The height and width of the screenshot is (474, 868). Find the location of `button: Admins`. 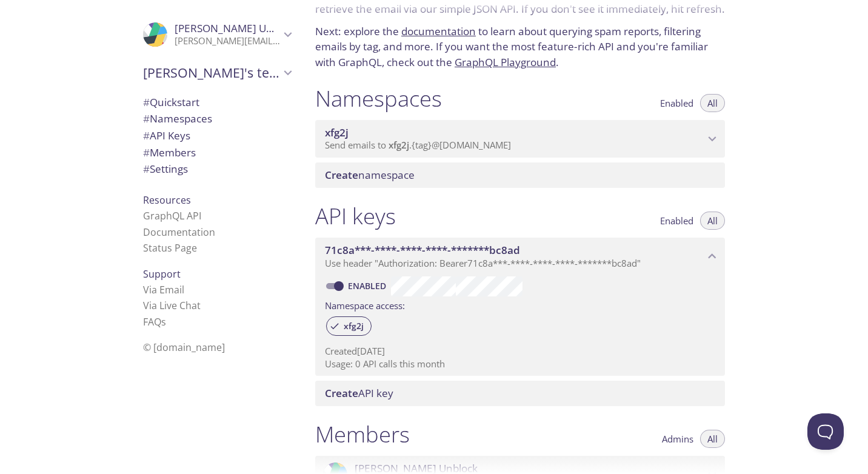

button: Admins is located at coordinates (678, 439).